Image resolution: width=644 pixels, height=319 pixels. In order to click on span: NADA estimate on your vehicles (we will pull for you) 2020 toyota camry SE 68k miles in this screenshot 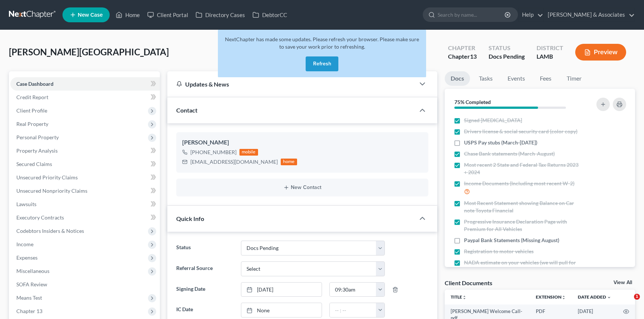, I will do `click(522, 266)`.